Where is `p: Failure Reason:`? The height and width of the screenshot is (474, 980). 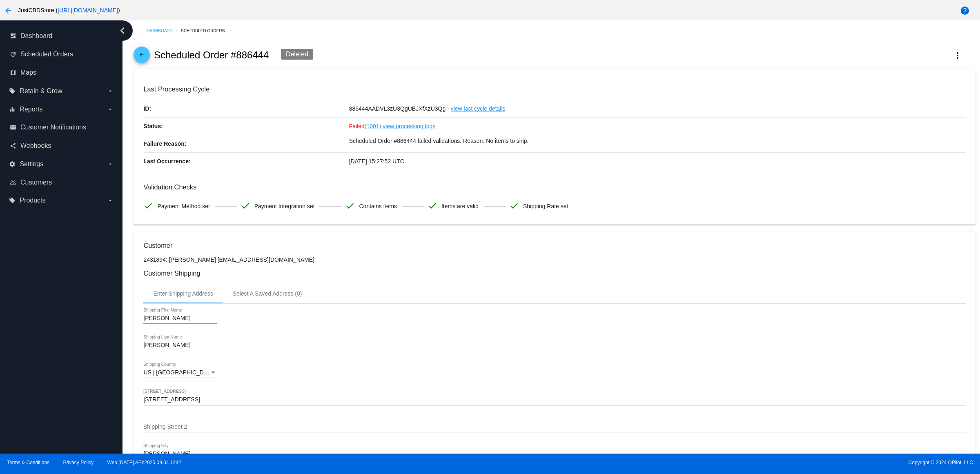
p: Failure Reason: is located at coordinates (246, 144).